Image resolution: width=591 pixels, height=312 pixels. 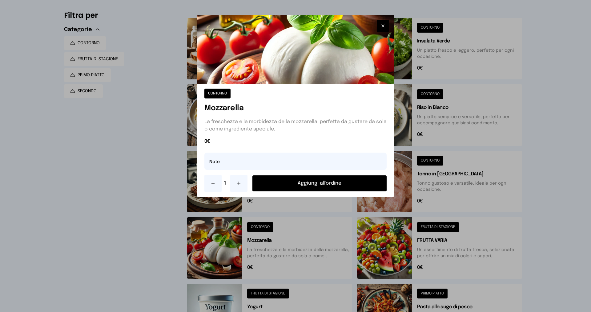 What do you see at coordinates (217, 94) in the screenshot?
I see `button: CONTORNO` at bounding box center [217, 94].